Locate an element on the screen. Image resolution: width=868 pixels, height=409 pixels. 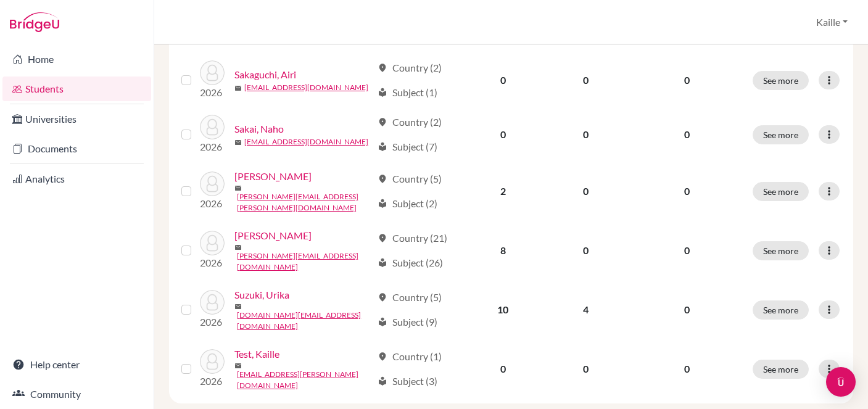
a: Analytics is located at coordinates (76, 179).